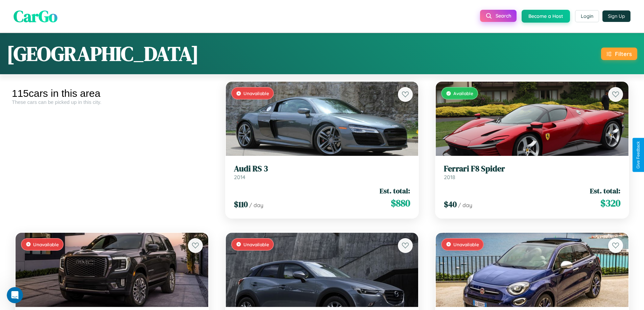 The image size is (644, 310). Describe the element at coordinates (616, 16) in the screenshot. I see `button: Sign Up` at that location.